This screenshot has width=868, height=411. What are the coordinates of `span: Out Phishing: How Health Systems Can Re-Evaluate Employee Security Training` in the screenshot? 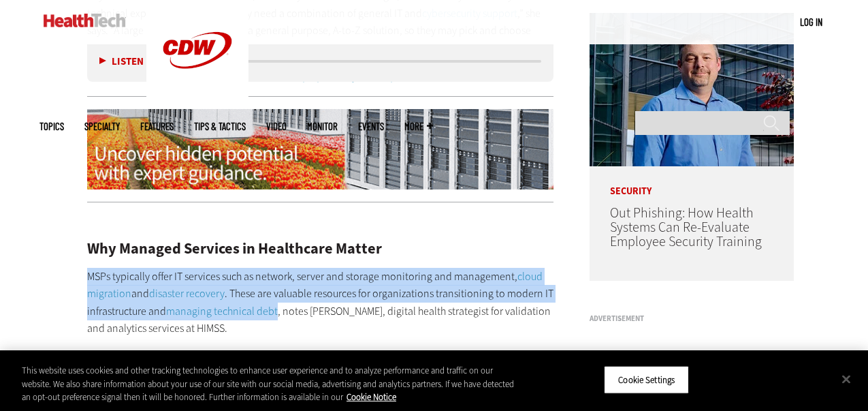 It's located at (685, 227).